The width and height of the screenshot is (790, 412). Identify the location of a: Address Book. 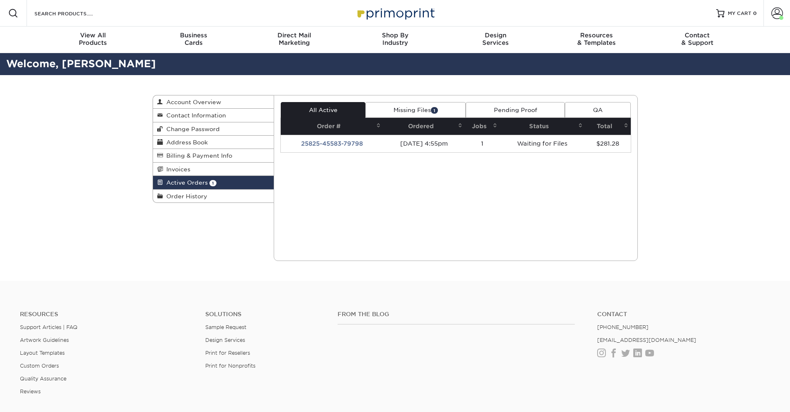
(214, 142).